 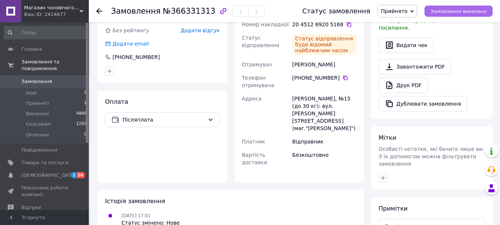 I want to click on span: Історія замовлення, so click(x=135, y=201).